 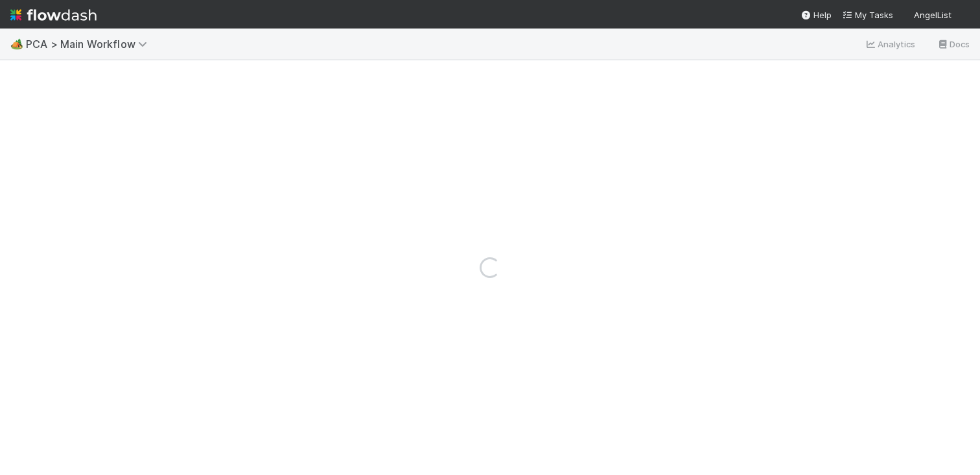 What do you see at coordinates (953, 44) in the screenshot?
I see `a: Docs` at bounding box center [953, 44].